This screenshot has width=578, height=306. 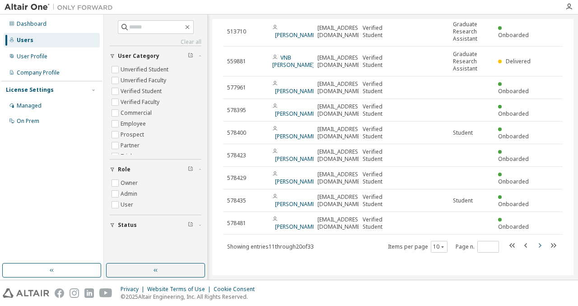 I want to click on label: Unverified Student, so click(x=145, y=70).